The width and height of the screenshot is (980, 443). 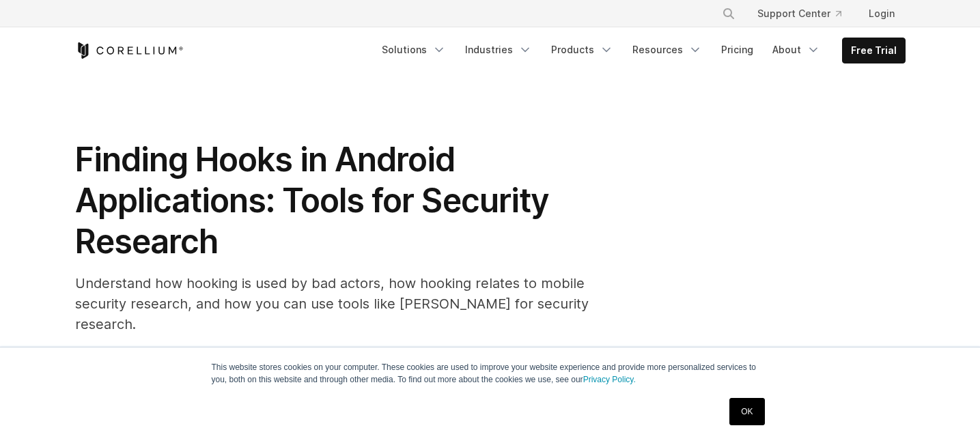 I want to click on a: Support Center, so click(x=799, y=13).